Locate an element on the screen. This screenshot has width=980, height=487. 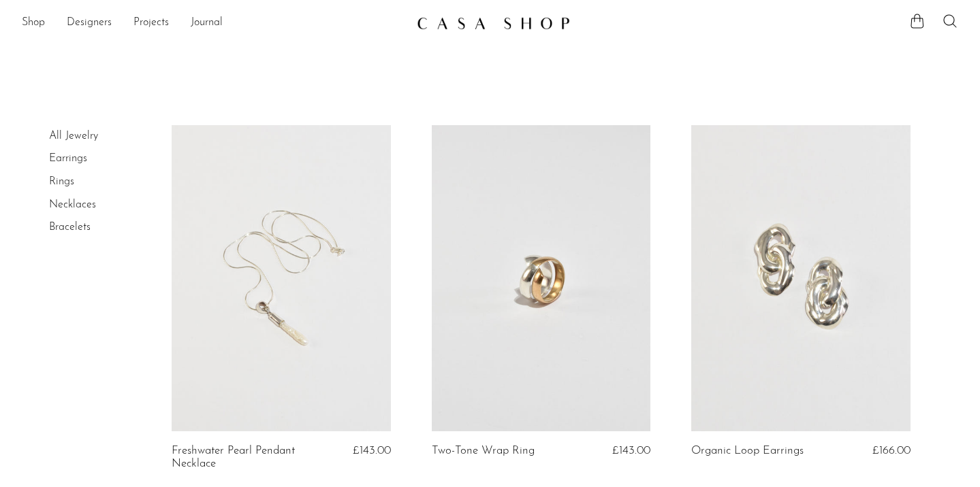
a: Organic Loop Earrings is located at coordinates (747, 451).